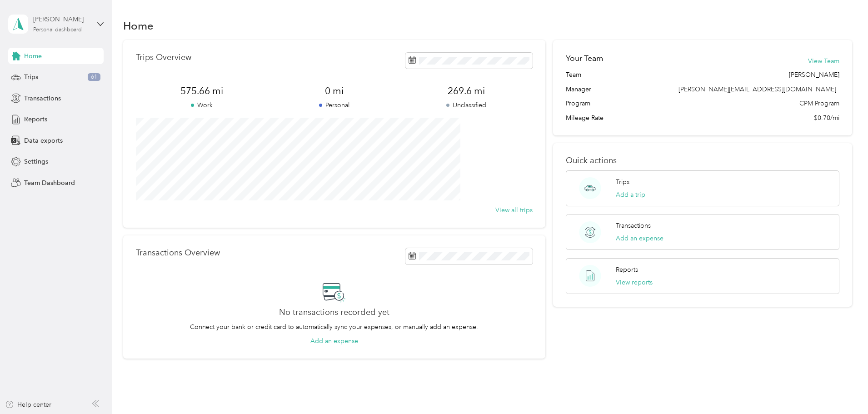  What do you see at coordinates (35, 119) in the screenshot?
I see `span: Reports` at bounding box center [35, 119].